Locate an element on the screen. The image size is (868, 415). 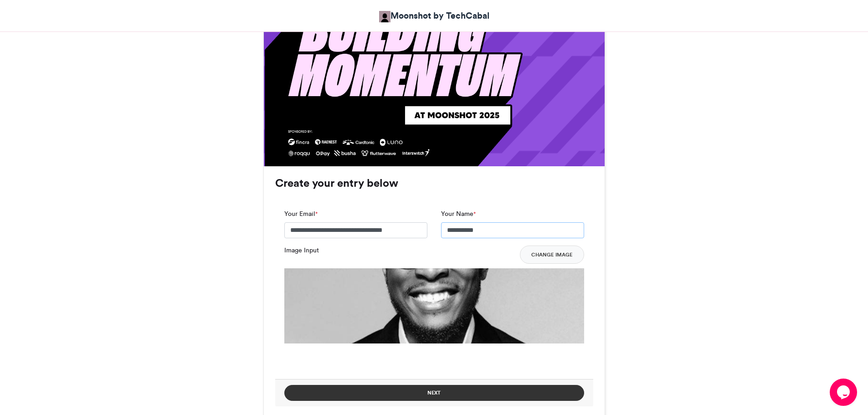
label: Image Input is located at coordinates (302, 250).